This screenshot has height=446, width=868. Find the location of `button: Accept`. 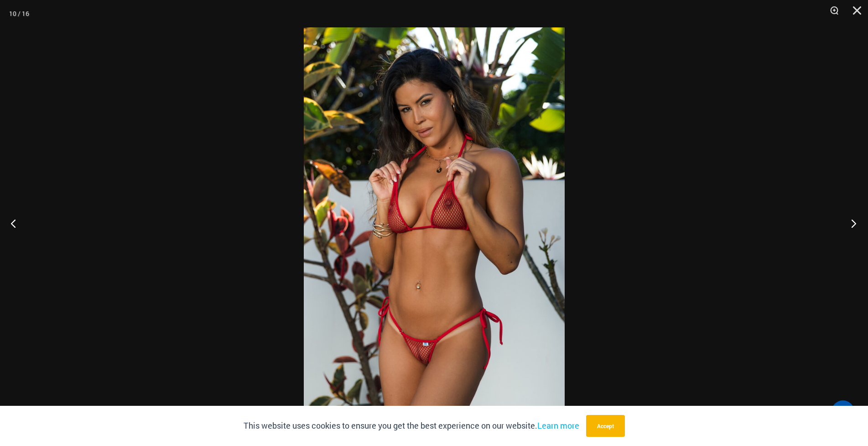

button: Accept is located at coordinates (605, 426).